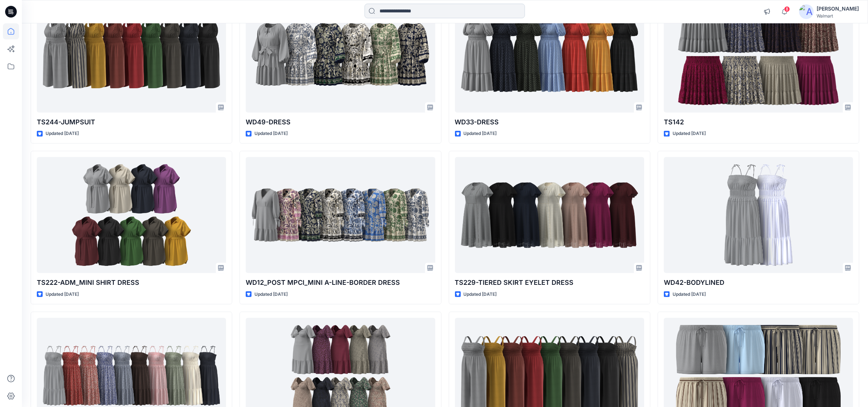 This screenshot has width=868, height=407. Describe the element at coordinates (340, 122) in the screenshot. I see `p: WD49-DRESS` at that location.